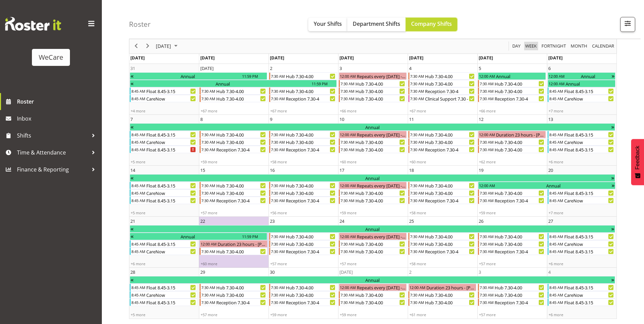 The image size is (644, 324). What do you see at coordinates (512, 89) in the screenshot?
I see `td: Friday, September 5, 2025` at bounding box center [512, 89].